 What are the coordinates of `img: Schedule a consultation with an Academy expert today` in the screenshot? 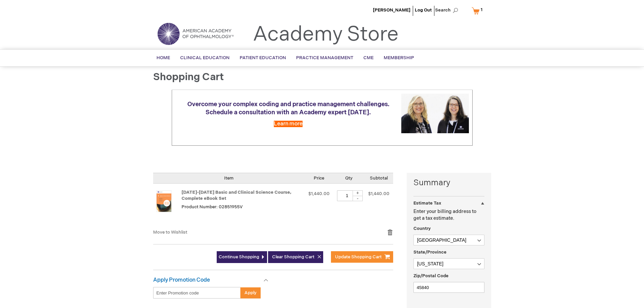 It's located at (435, 113).